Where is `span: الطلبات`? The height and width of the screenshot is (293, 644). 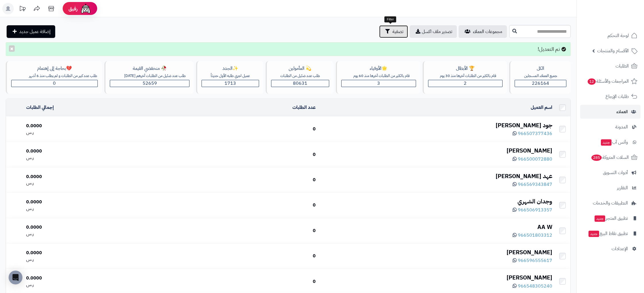 span: الطلبات is located at coordinates (622, 66).